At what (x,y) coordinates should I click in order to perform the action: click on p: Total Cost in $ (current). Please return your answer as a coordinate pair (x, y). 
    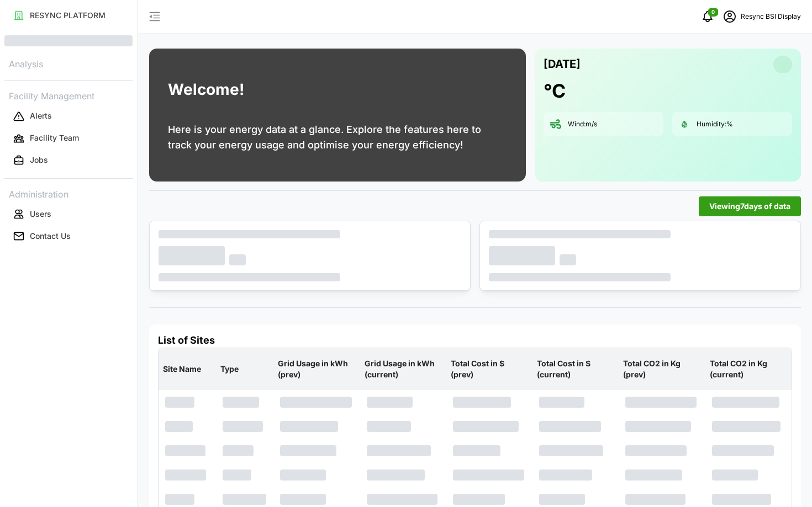
    Looking at the image, I should click on (576, 369).